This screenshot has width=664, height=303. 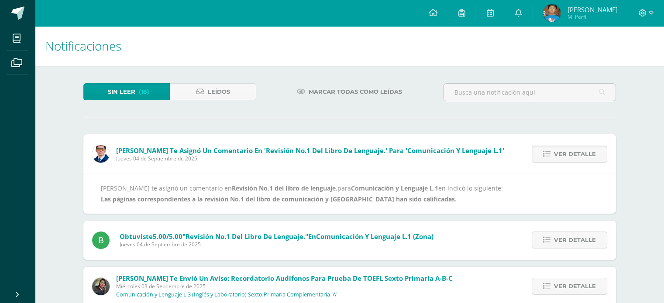 What do you see at coordinates (127, 92) in the screenshot?
I see `a: Sin leer(18)` at bounding box center [127, 92].